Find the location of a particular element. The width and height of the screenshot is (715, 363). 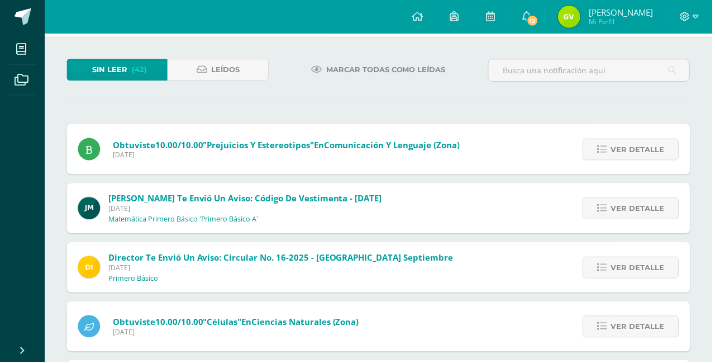

a: Leídos is located at coordinates (218, 70).